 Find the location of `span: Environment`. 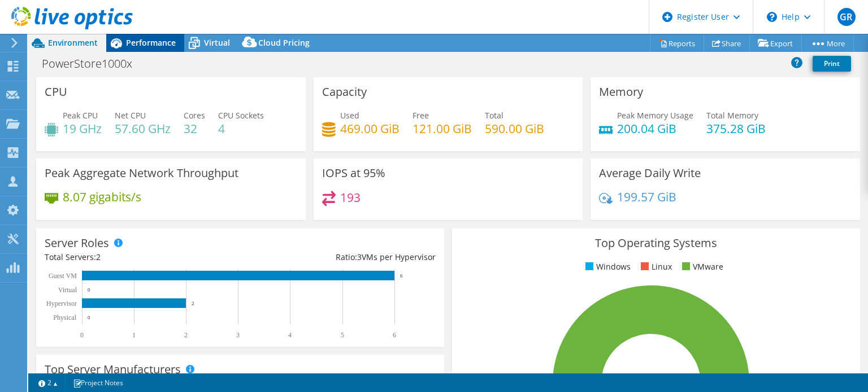

span: Environment is located at coordinates (73, 42).